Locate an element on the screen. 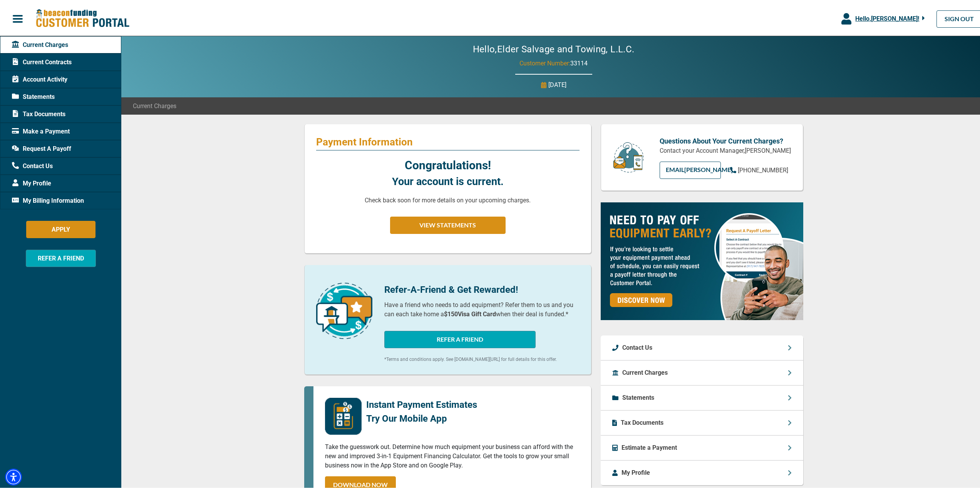 Image resolution: width=980 pixels, height=489 pixels. p: Instant Payment Estimates is located at coordinates (422, 404).